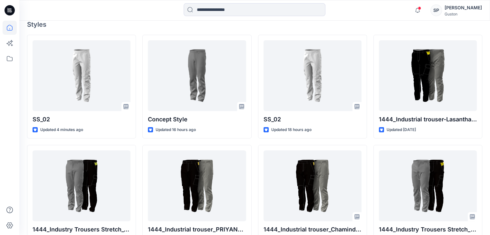  Describe the element at coordinates (82, 230) in the screenshot. I see `p: 1444_Industry Trousers Stretch_Thakshila_Final` at that location.